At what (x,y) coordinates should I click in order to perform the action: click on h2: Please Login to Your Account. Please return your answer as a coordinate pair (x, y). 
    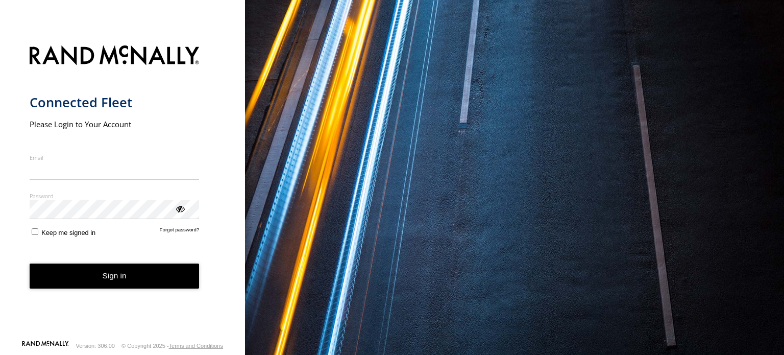
    Looking at the image, I should click on (114, 124).